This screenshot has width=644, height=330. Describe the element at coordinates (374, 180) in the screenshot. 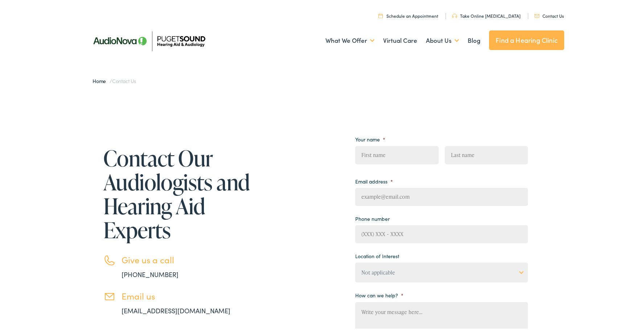

I see `label: Email address` at that location.